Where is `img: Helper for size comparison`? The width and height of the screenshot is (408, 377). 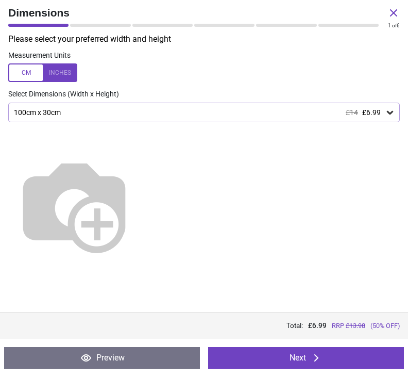
img: Helper for size comparison is located at coordinates (74, 205).